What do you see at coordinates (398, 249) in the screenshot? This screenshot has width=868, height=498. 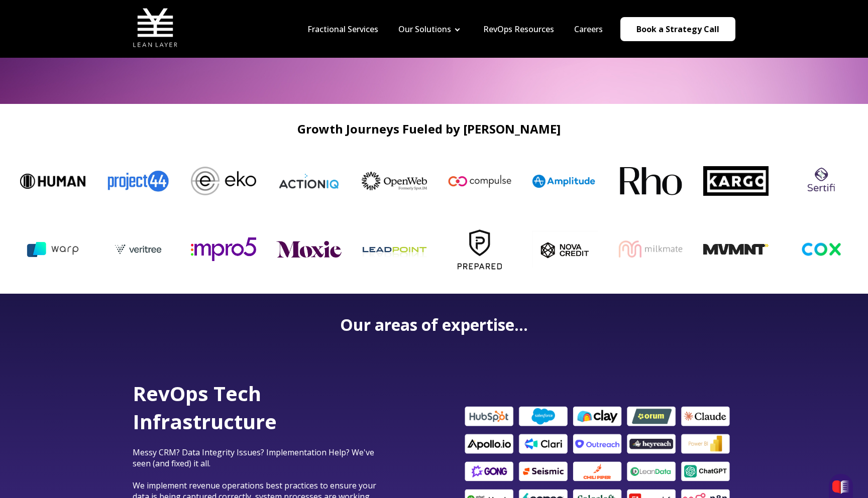 I see `img: leadpoint` at bounding box center [398, 249].